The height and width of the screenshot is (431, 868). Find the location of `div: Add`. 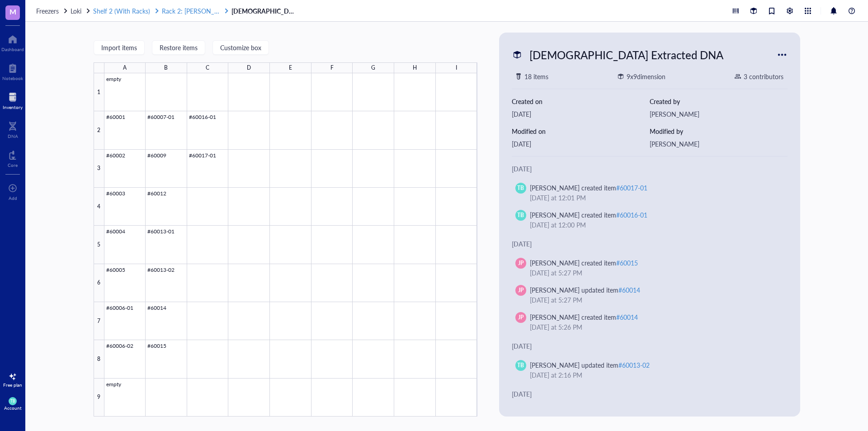

div: Add is located at coordinates (13, 198).